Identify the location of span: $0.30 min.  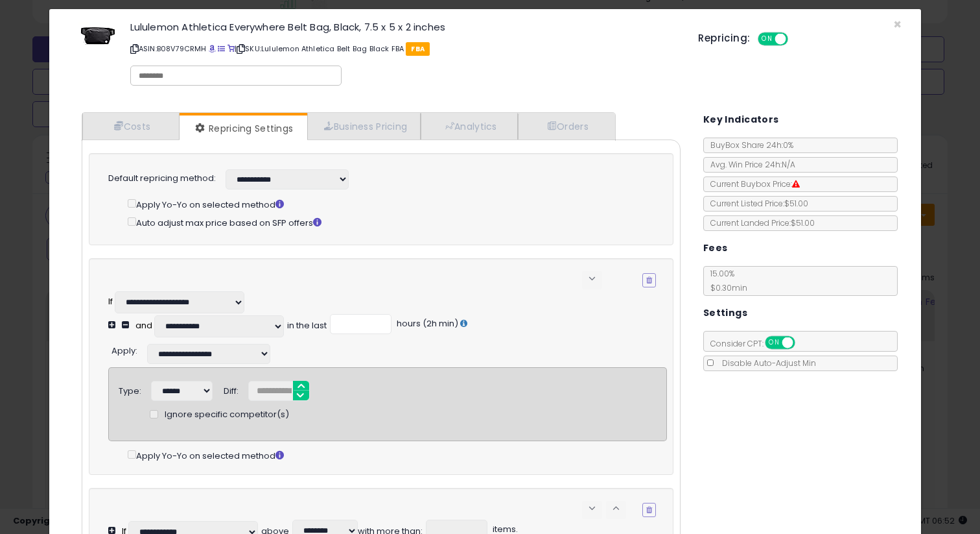
(726, 287).